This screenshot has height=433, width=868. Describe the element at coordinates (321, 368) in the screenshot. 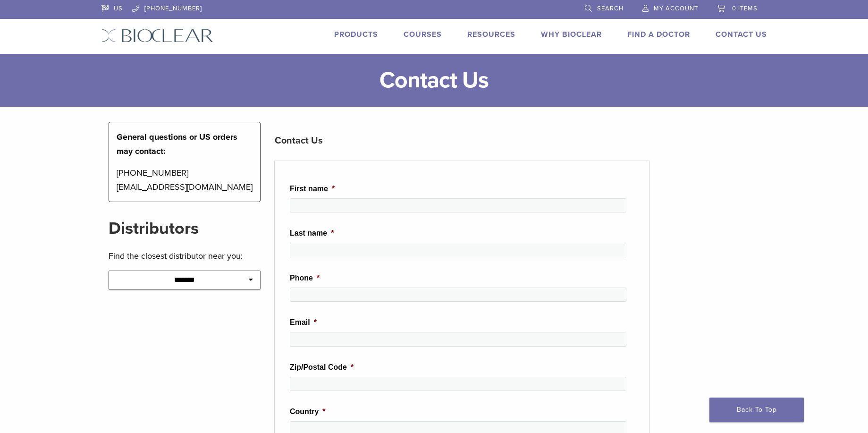

I see `label: Zip/Postal Code` at that location.